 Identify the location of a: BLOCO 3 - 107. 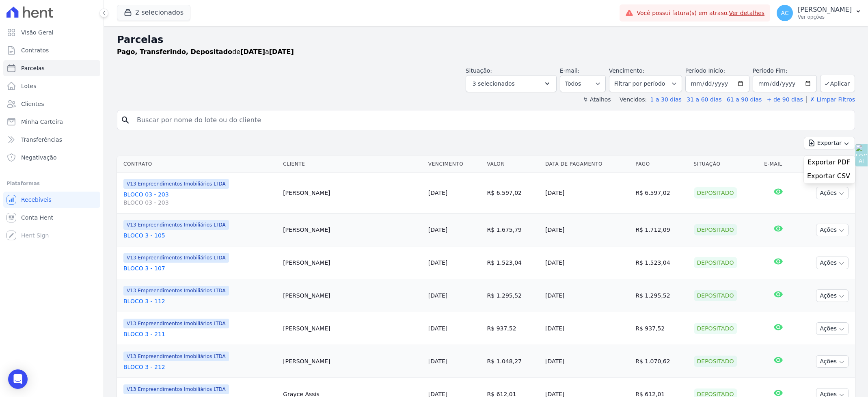
(199, 269).